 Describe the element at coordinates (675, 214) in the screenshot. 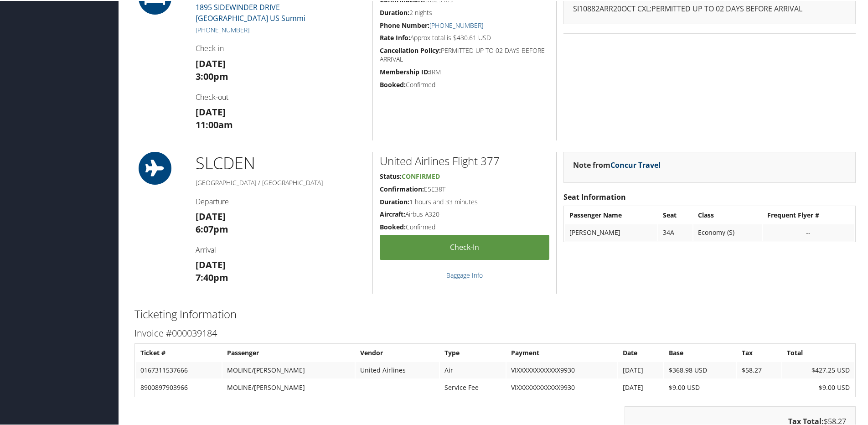

I see `th: Seat` at that location.